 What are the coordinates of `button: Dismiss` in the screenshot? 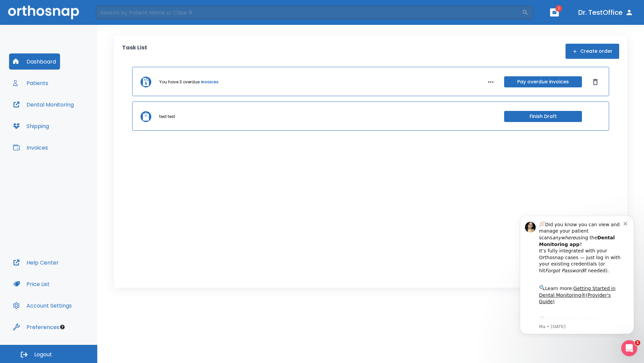 It's located at (596, 82).